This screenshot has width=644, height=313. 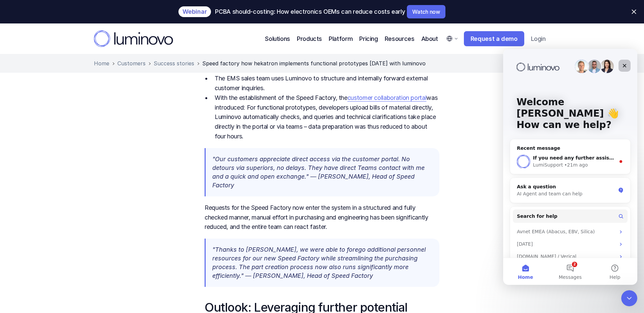 I want to click on p: Watch now, so click(x=426, y=12).